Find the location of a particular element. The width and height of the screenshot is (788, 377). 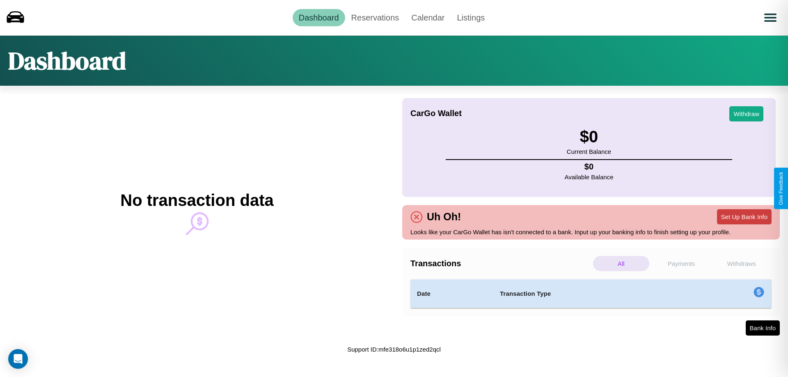

p: Current Balance is located at coordinates (589, 152).